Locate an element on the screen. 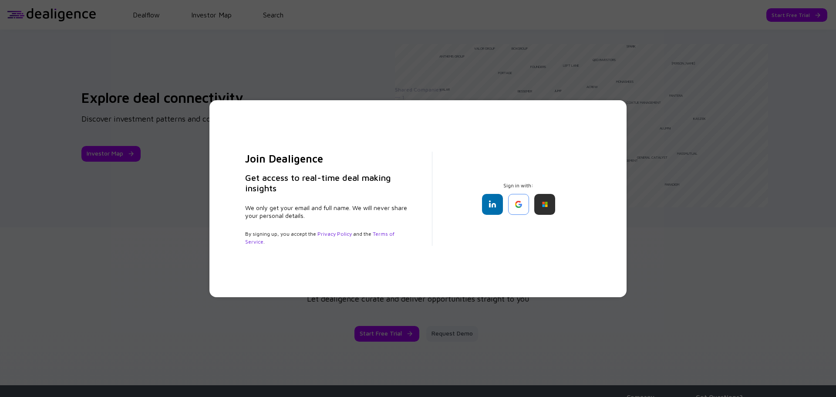 The width and height of the screenshot is (836, 397). a: Privacy Policy is located at coordinates (334, 233).